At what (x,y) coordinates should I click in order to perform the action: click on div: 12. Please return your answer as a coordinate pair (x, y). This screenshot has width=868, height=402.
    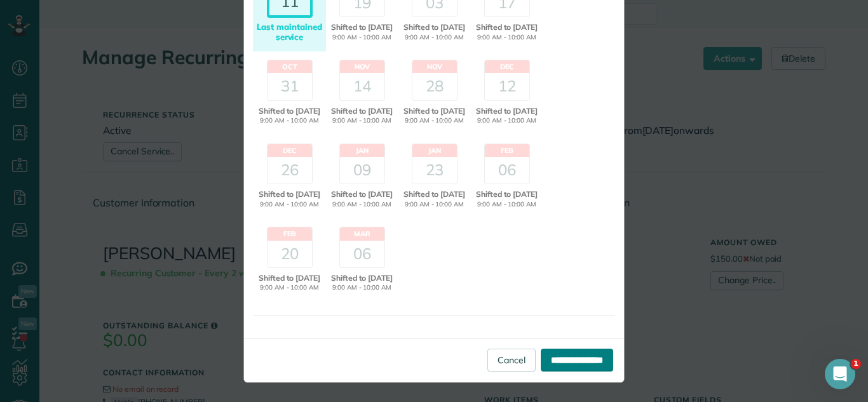
    Looking at the image, I should click on (508, 87).